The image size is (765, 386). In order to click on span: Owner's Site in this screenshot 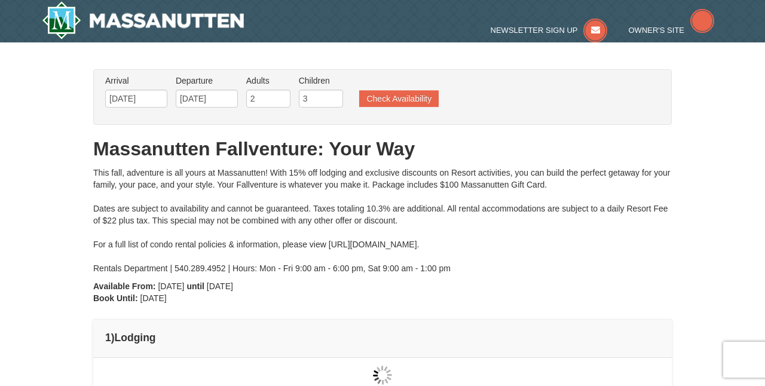, I will do `click(657, 30)`.